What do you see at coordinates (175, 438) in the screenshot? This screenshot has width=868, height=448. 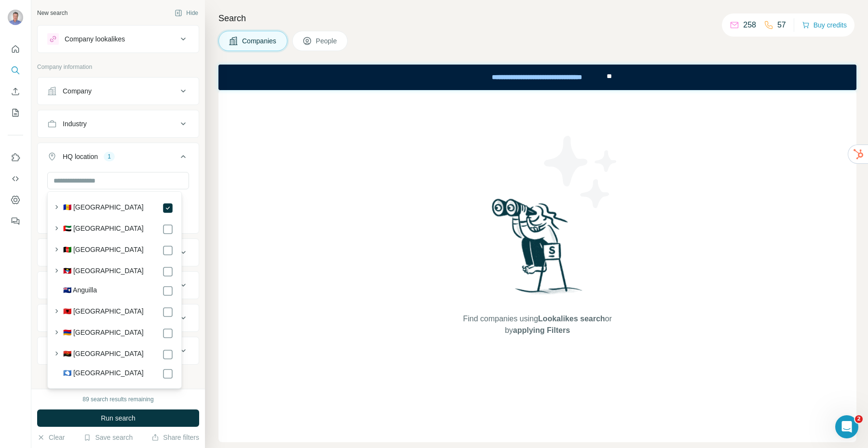 I see `button: Share filters` at bounding box center [175, 438].